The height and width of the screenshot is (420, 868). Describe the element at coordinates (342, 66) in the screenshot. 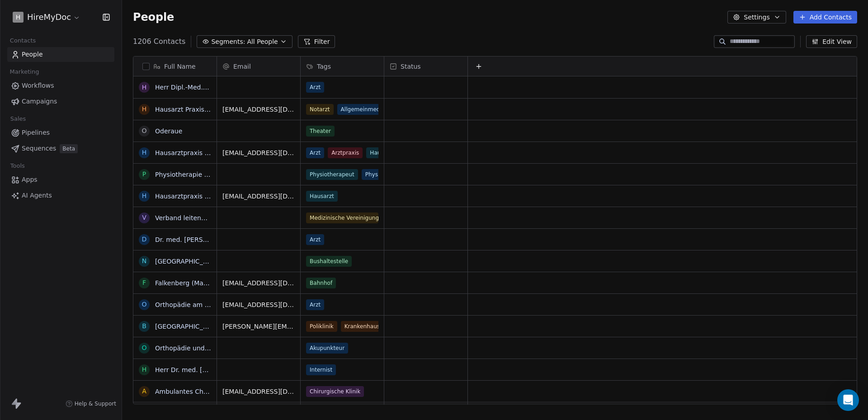

I see `div: Tags` at that location.